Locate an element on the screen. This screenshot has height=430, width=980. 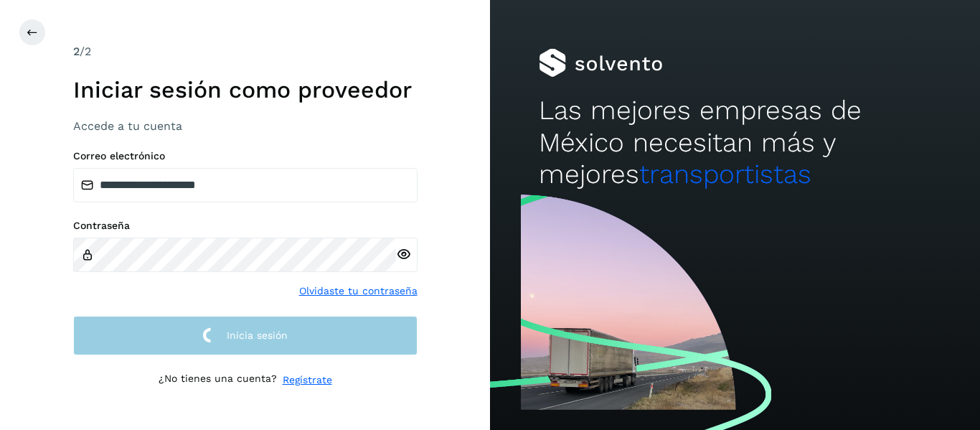
a: Regístrate is located at coordinates (307, 379).